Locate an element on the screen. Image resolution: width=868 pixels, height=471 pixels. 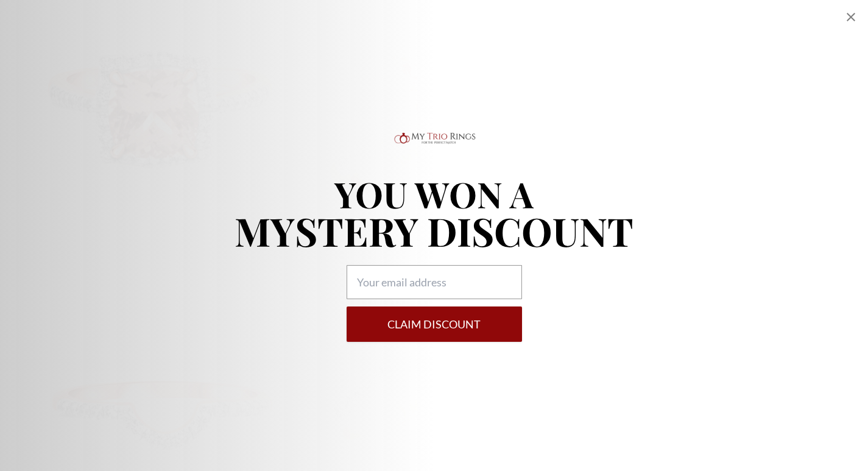
input: Your email address is located at coordinates (434, 282).